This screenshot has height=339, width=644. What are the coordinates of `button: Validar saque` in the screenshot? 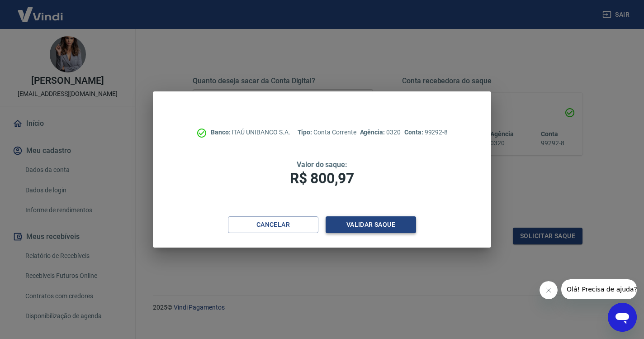 It's located at (371, 225).